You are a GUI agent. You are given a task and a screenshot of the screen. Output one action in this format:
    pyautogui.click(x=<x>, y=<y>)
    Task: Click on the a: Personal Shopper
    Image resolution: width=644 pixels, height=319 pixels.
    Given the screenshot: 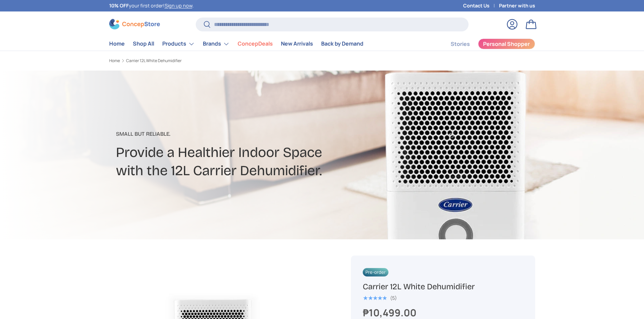 What is the action you would take?
    pyautogui.click(x=506, y=44)
    